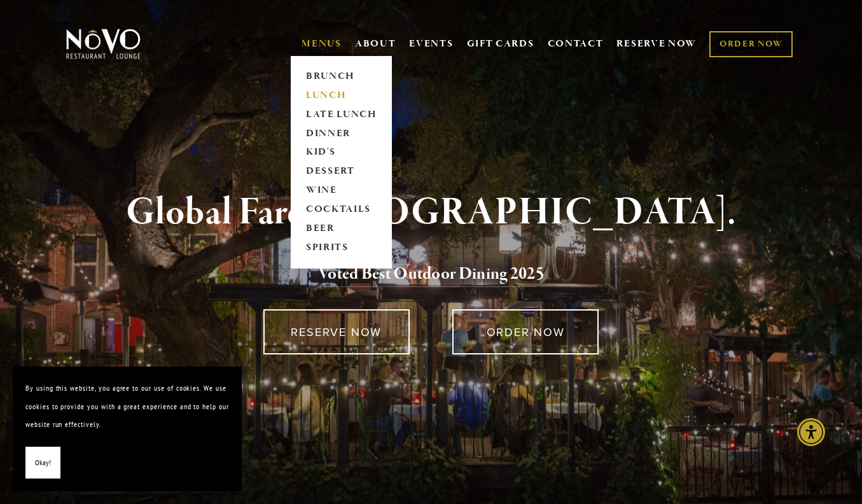  What do you see at coordinates (127, 407) in the screenshot?
I see `p: By using this website, you agree to our use of cookies. We use cookies to provide you with a grea...` at bounding box center [127, 407].